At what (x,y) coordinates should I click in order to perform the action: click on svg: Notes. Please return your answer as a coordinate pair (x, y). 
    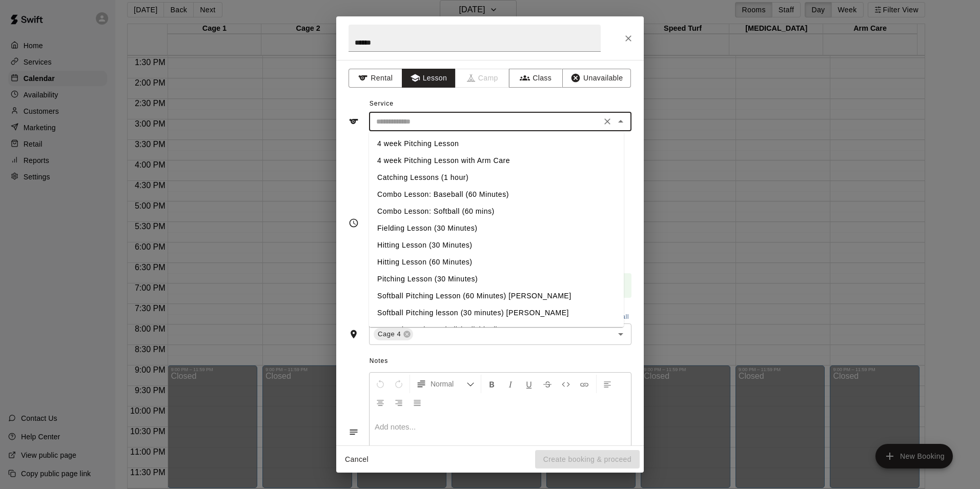
    Looking at the image, I should click on (353, 432).